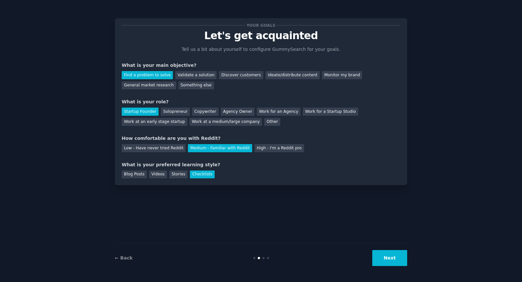 The width and height of the screenshot is (522, 282). I want to click on a: ← Back, so click(124, 258).